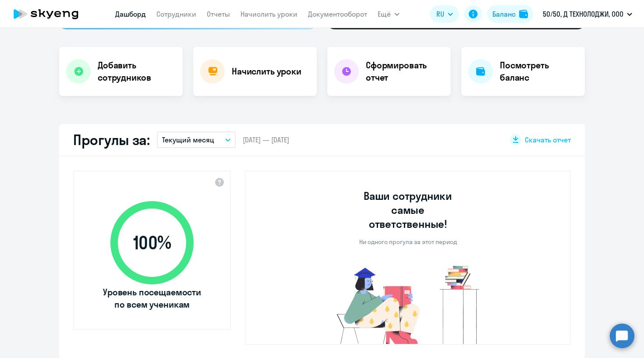 The image size is (644, 358). Describe the element at coordinates (337, 14) in the screenshot. I see `a: Документооборот` at that location.